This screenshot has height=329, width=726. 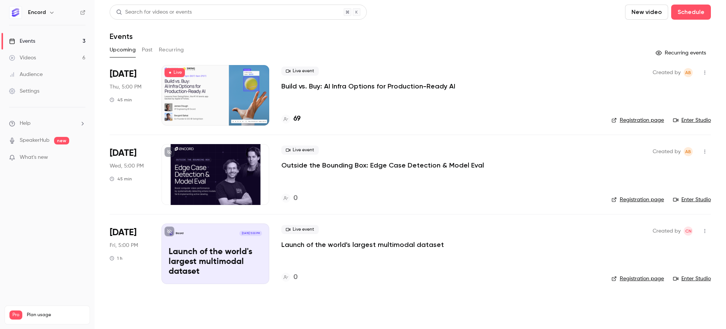 What do you see at coordinates (26, 75) in the screenshot?
I see `div: Audience` at bounding box center [26, 75].